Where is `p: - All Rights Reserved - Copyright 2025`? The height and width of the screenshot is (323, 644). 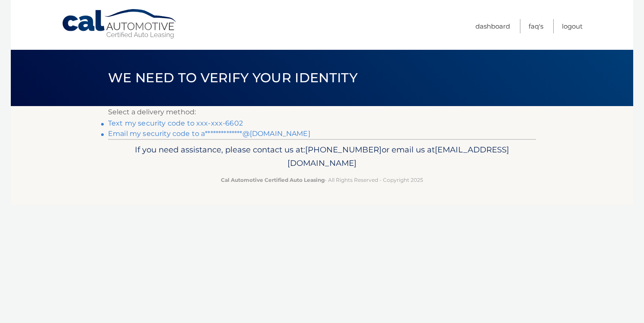
p: - All Rights Reserved - Copyright 2025 is located at coordinates (322, 180).